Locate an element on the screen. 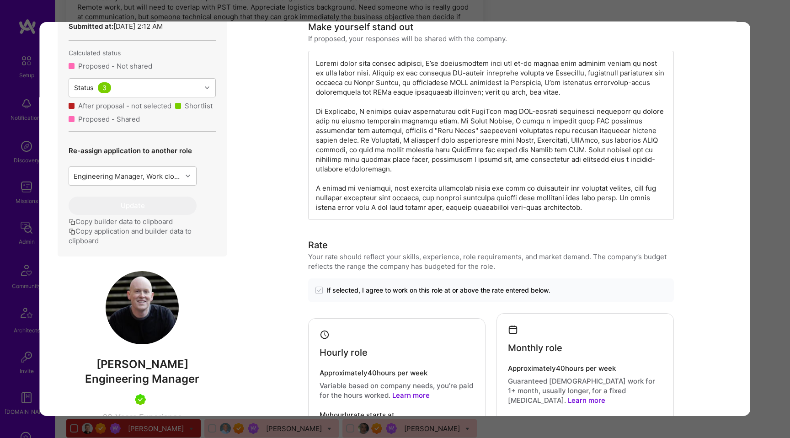 This screenshot has height=438, width=790. div: Your rate should reflect your skills, experience, role requirements, and market demand. The compa... is located at coordinates (491, 261).